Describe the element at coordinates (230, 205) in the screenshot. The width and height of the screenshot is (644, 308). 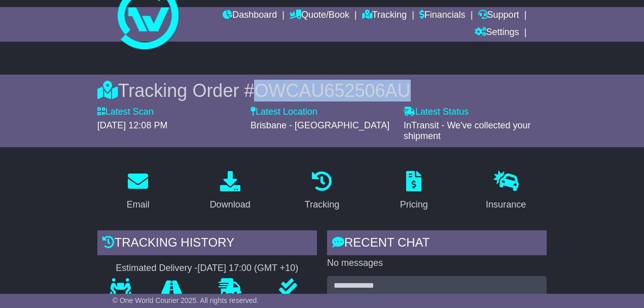
I see `div: Download` at that location.